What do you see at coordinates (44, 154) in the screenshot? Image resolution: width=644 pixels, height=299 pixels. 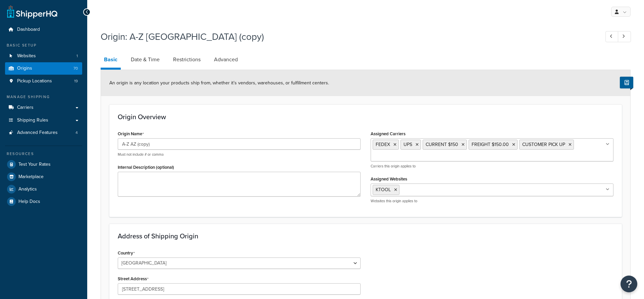 I see `div: Resources` at bounding box center [44, 154].